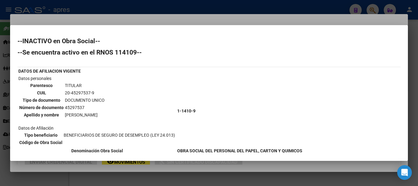 The height and width of the screenshot is (186, 418). Describe the element at coordinates (97, 151) in the screenshot. I see `th: Denominación Obra Social` at that location.